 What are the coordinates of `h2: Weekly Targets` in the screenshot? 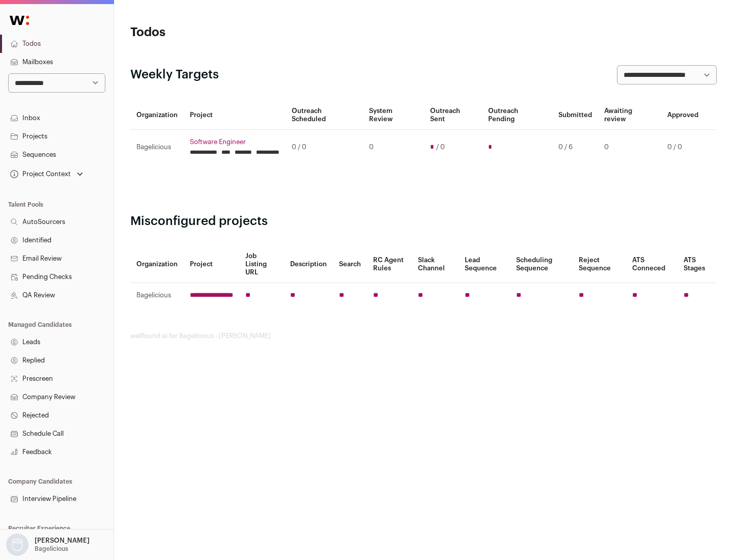 It's located at (174, 75).